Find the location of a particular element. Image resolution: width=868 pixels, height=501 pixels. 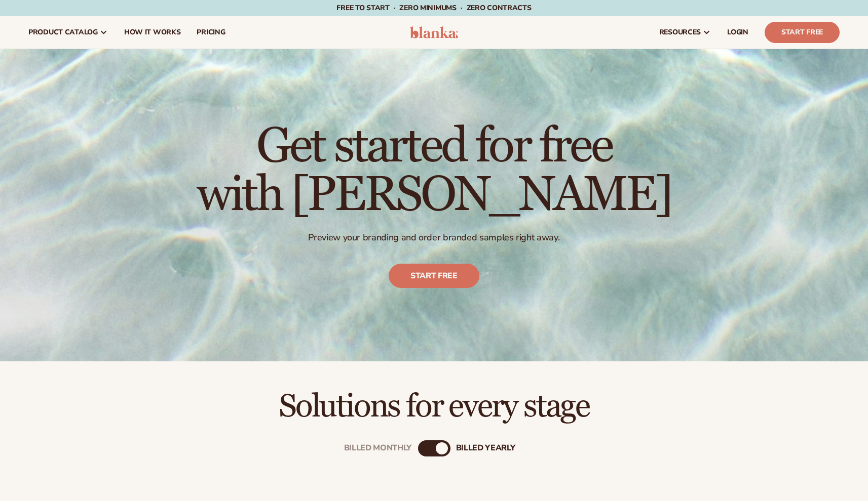

span: resources is located at coordinates (680, 33).